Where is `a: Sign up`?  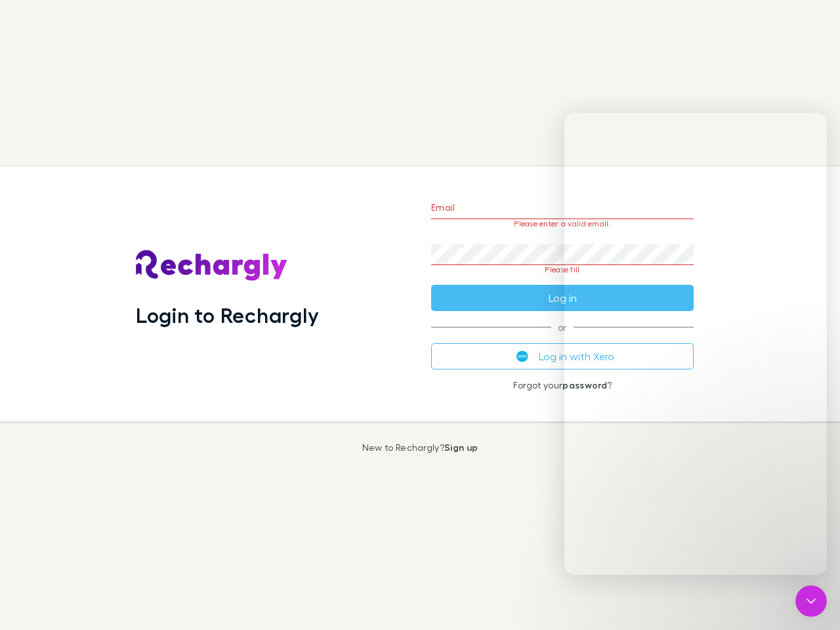
a: Sign up is located at coordinates (461, 447).